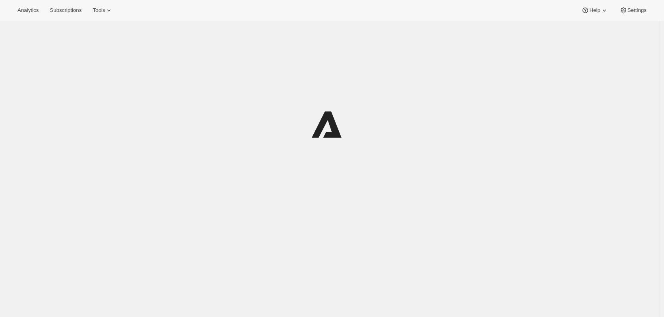 This screenshot has height=317, width=664. I want to click on span: Help, so click(594, 10).